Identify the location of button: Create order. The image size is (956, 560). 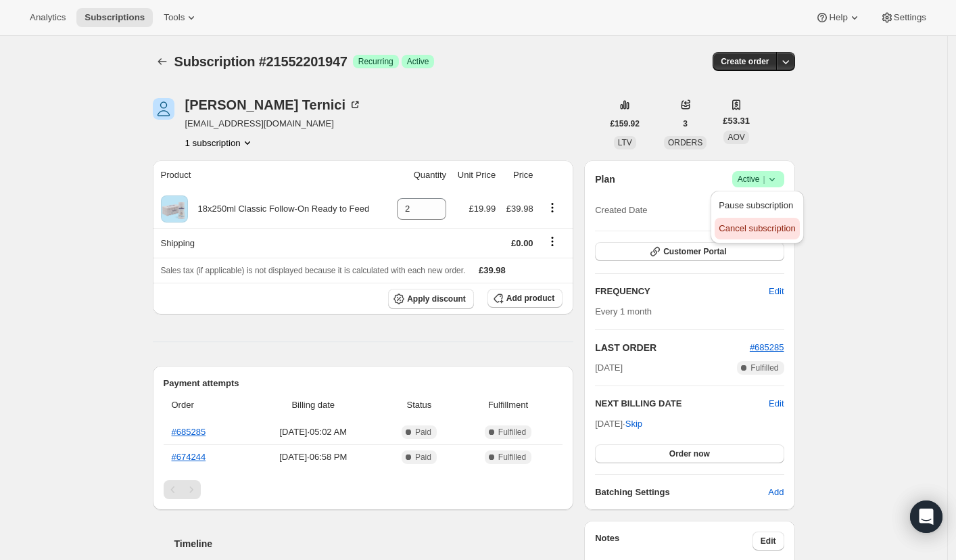
(744, 62).